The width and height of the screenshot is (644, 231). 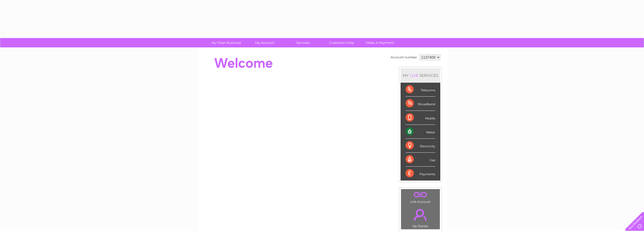 What do you see at coordinates (421, 75) in the screenshot?
I see `div: MY SERVICES` at bounding box center [421, 75].